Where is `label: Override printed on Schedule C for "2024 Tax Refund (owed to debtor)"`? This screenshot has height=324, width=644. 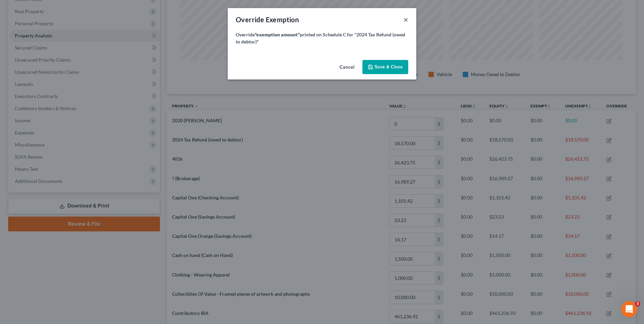 label: Override printed on Schedule C for "2024 Tax Refund (owed to debtor)" is located at coordinates (322, 38).